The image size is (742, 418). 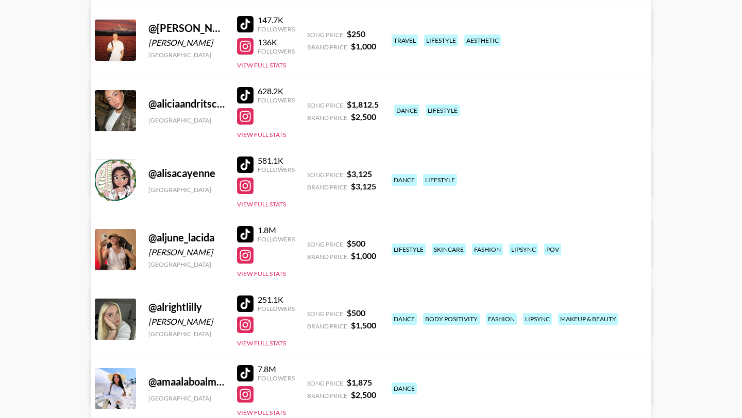 What do you see at coordinates (186, 382) in the screenshot?
I see `div: @ amaalaboalmgd` at bounding box center [186, 382].